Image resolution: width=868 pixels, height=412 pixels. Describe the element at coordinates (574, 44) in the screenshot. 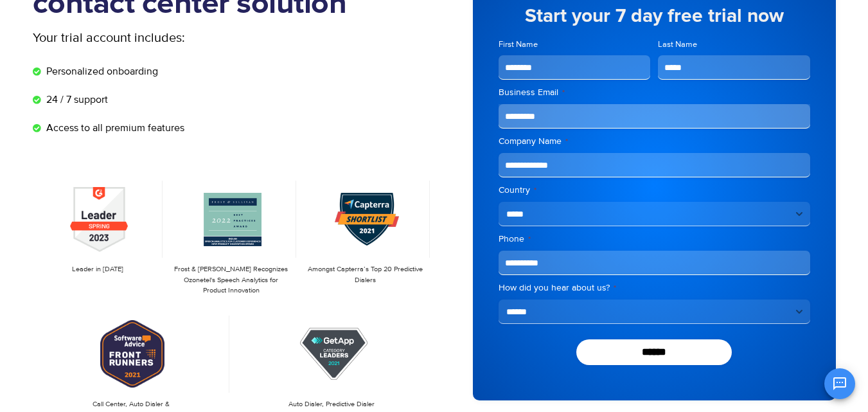

I see `label: First Name` at that location.